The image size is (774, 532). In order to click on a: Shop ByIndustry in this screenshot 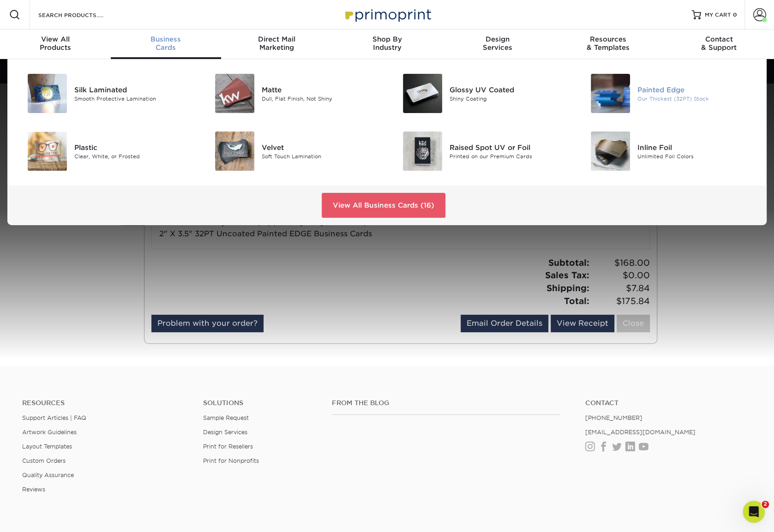, I will do `click(388, 45)`.